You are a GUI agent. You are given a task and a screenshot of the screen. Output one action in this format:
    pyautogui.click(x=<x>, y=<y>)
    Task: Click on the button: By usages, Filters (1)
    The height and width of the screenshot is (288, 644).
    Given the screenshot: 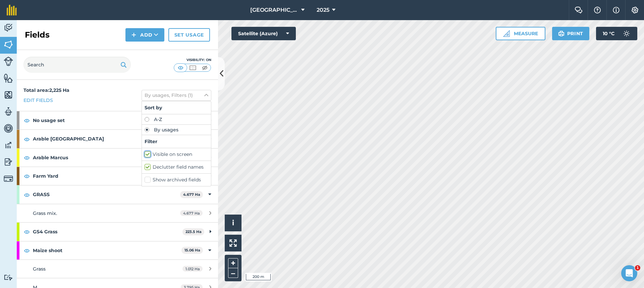 What is the action you would take?
    pyautogui.click(x=176, y=95)
    